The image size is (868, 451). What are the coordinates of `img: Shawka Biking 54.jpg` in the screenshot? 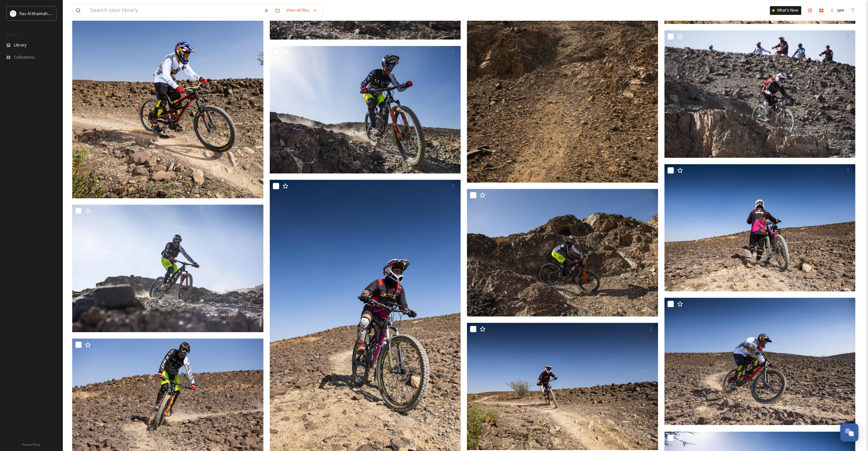 It's located at (563, 387).